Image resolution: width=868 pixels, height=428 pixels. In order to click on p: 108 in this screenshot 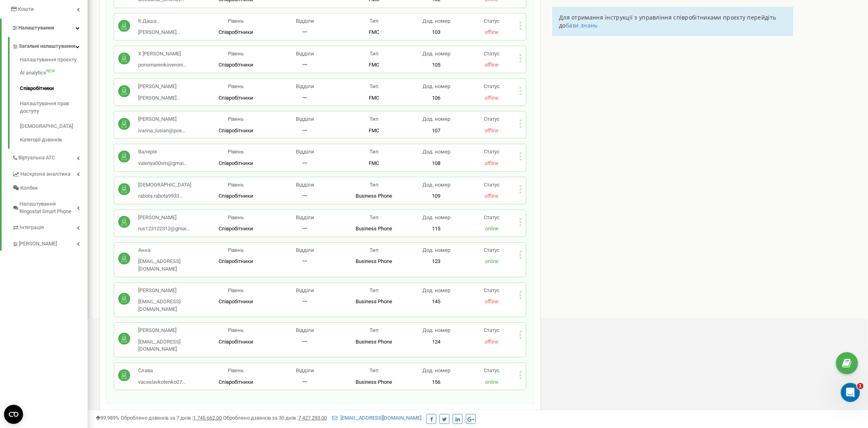, I will do `click(436, 163)`.